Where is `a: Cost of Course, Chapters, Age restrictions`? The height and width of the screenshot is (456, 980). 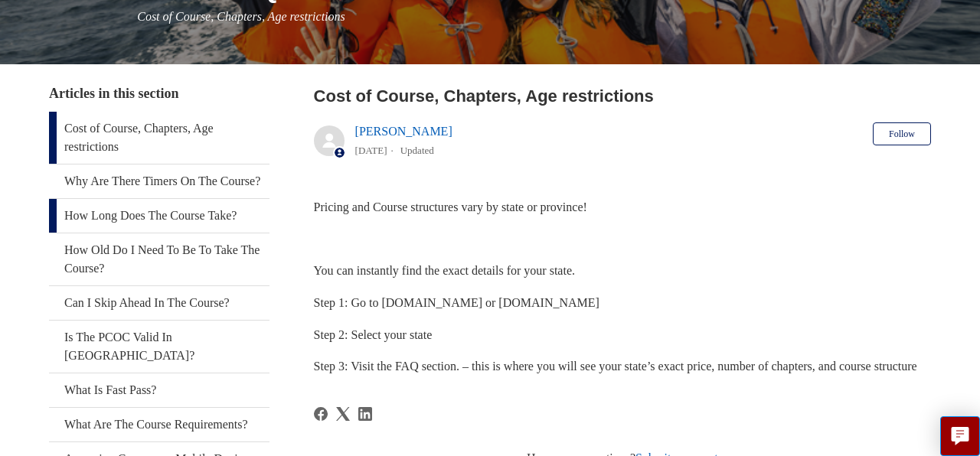
a: Cost of Course, Chapters, Age restrictions is located at coordinates (159, 138).